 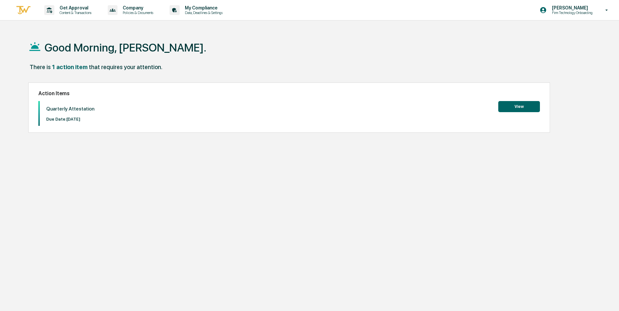 I want to click on p: Get Approval, so click(x=75, y=8).